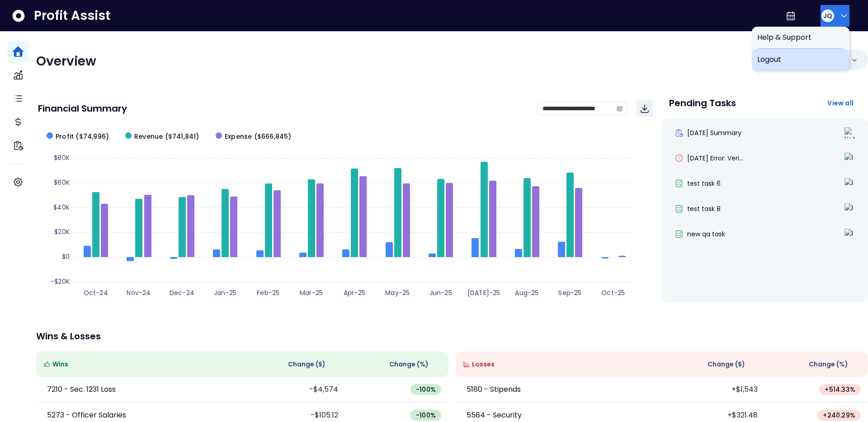 The width and height of the screenshot is (868, 422). I want to click on span: View all, so click(840, 103).